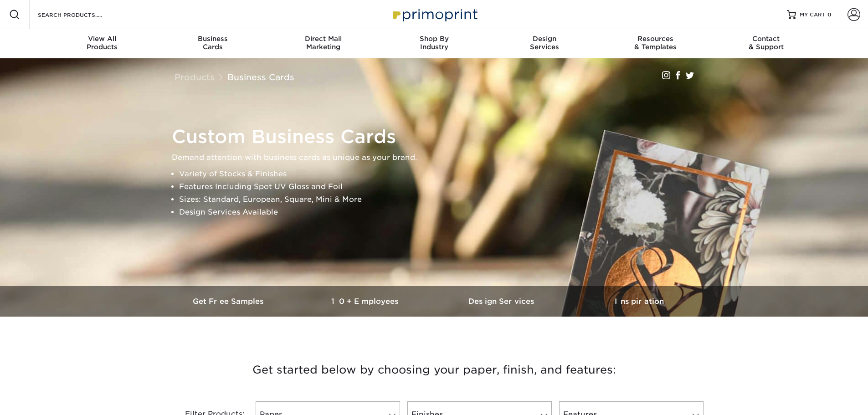 This screenshot has width=868, height=415. I want to click on h3: Get started below by choosing your paper, finish, and features:, so click(434, 370).